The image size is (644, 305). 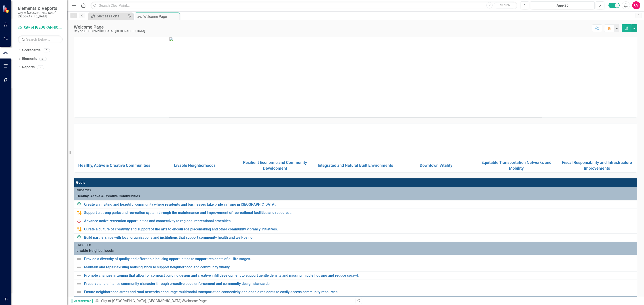 What do you see at coordinates (355, 196) in the screenshot?
I see `span: Healthy, Active & Creative Communities` at bounding box center [355, 196].